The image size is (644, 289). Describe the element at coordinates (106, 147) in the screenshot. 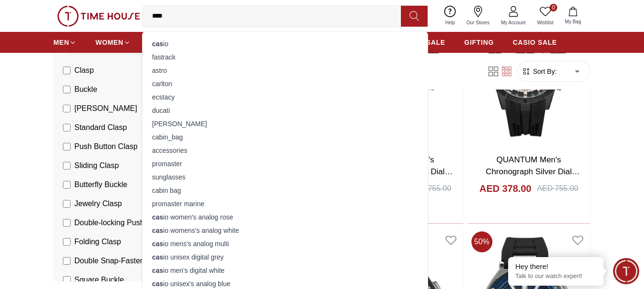

I see `span: Push Button Clasp` at that location.